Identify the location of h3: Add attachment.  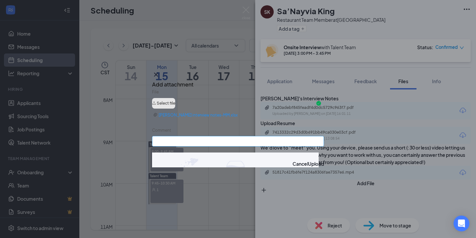
(172, 85).